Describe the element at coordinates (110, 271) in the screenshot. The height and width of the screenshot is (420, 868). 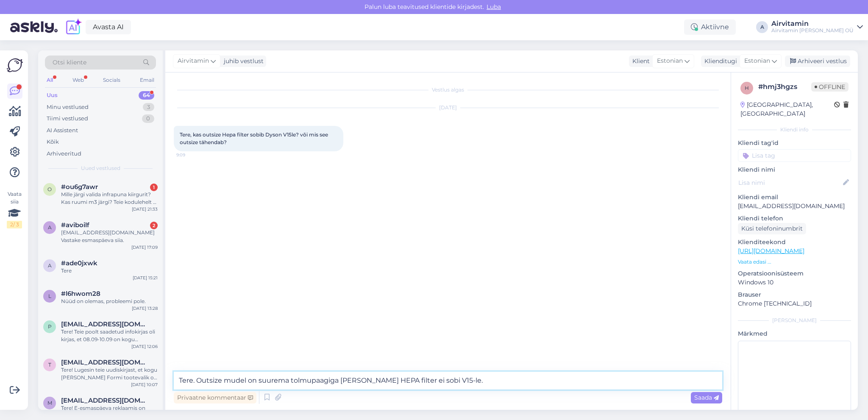
I see `div: Tere` at that location.